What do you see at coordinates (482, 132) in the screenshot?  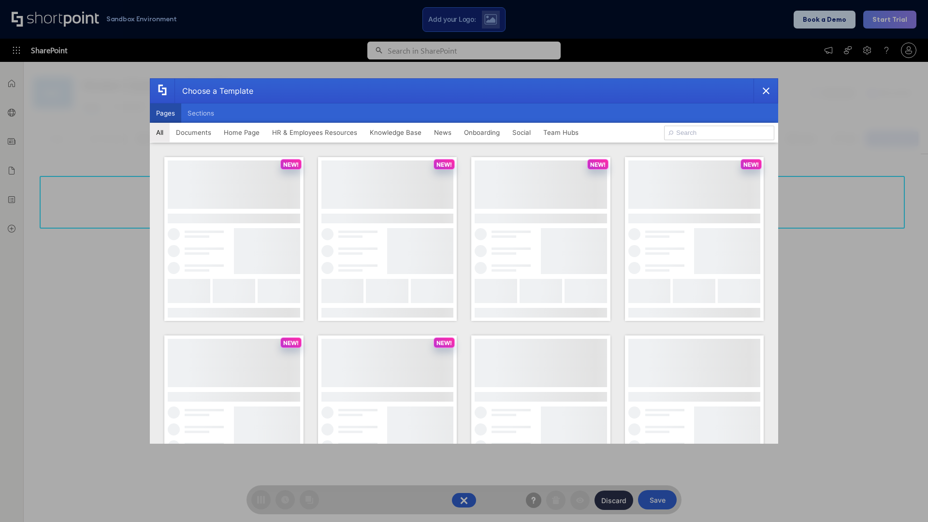 I see `button: Onboarding` at bounding box center [482, 132].